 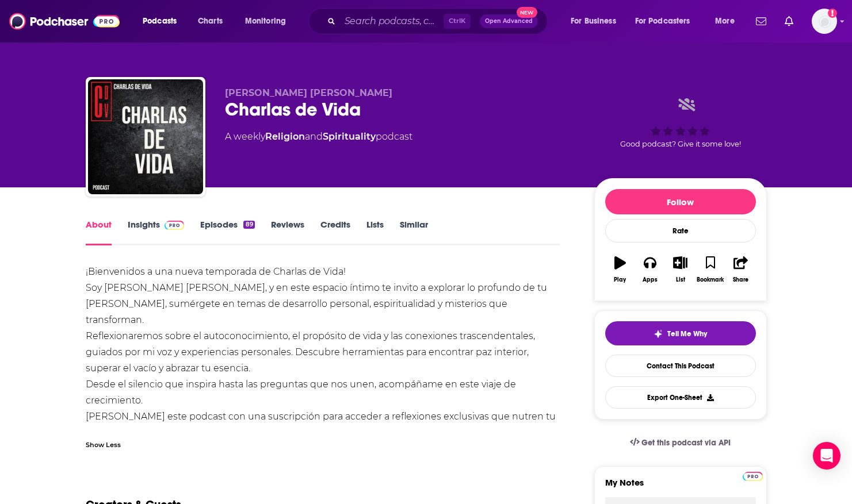 I want to click on a: Reviews, so click(x=288, y=232).